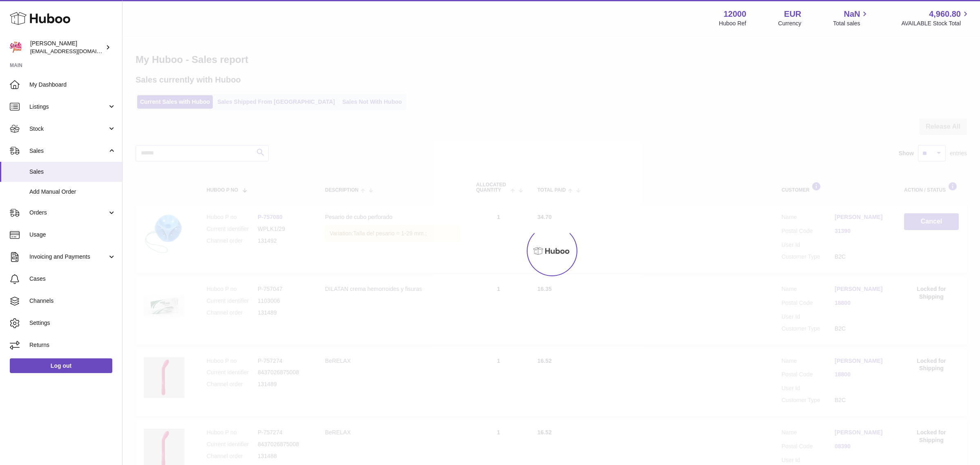 Image resolution: width=980 pixels, height=465 pixels. Describe the element at coordinates (732, 23) in the screenshot. I see `div: Huboo Ref` at that location.